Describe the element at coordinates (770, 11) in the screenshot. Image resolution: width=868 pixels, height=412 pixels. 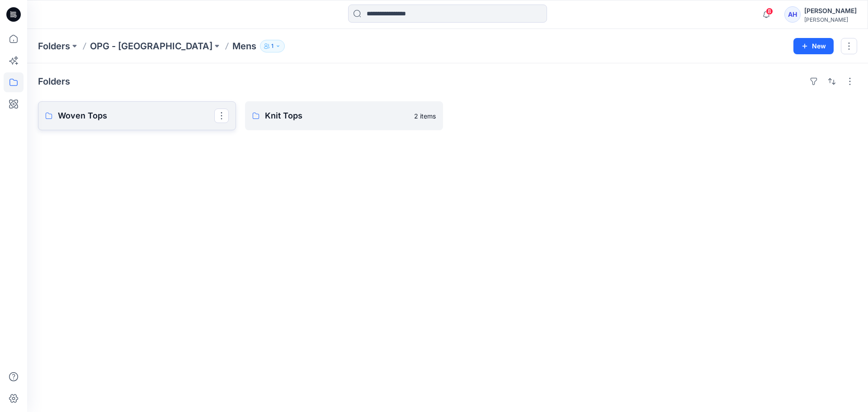
I see `span: 8` at that location.